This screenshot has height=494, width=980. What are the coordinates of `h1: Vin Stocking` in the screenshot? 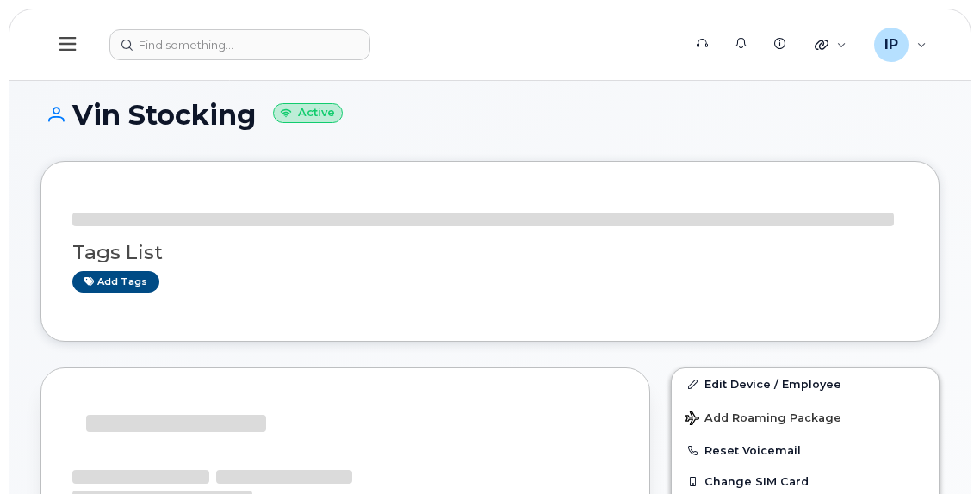 It's located at (490, 115).